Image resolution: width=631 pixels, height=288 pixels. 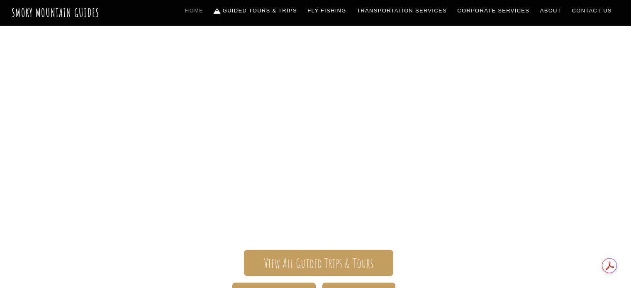 What do you see at coordinates (194, 11) in the screenshot?
I see `a: Home` at bounding box center [194, 11].